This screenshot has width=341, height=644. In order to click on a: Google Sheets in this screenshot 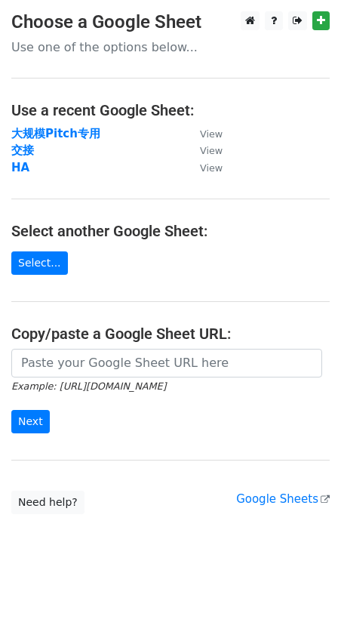, I will do `click(283, 499)`.